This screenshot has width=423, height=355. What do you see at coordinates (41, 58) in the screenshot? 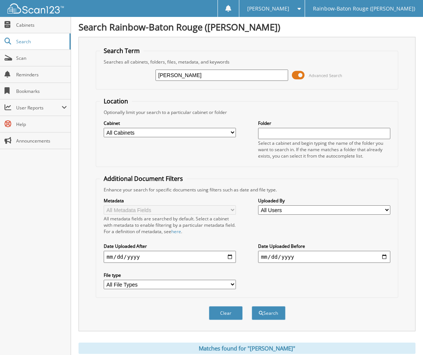
I see `span: Scan` at bounding box center [41, 58].